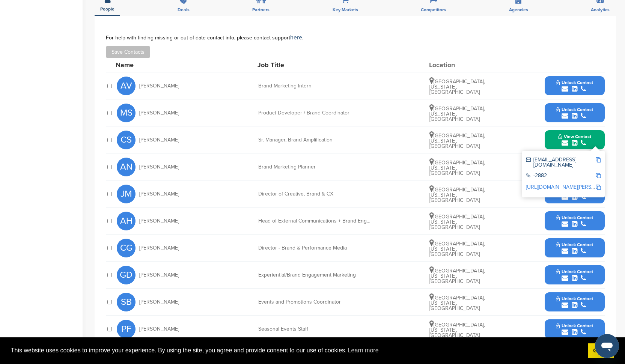  Describe the element at coordinates (518, 10) in the screenshot. I see `span: Agencies` at that location.